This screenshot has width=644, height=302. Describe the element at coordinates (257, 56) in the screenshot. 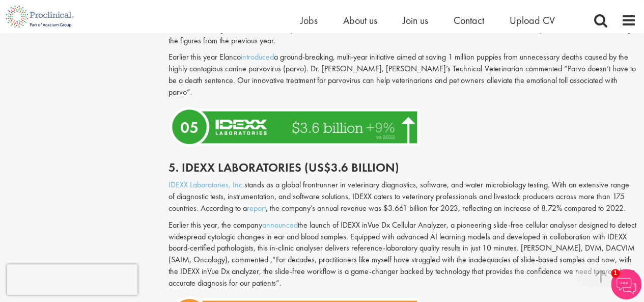

I see `a: introduced` at that location.